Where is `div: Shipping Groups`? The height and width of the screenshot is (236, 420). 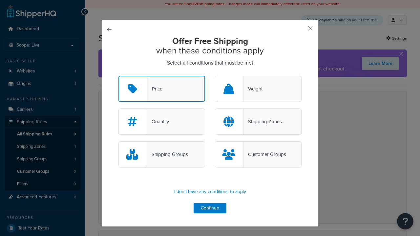 div: Shipping Groups is located at coordinates (167, 155).